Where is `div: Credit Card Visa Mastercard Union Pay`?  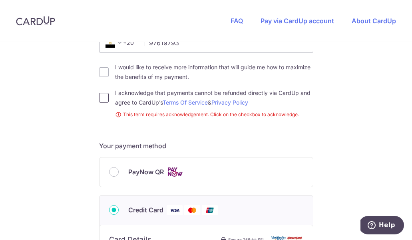 div: Credit Card Visa Mastercard Union Pay is located at coordinates (206, 210).